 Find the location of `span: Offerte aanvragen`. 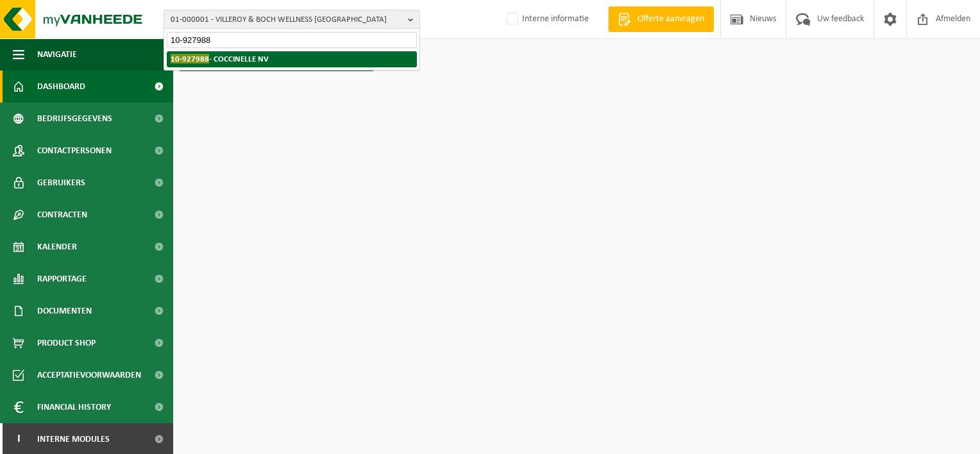

span: Offerte aanvragen is located at coordinates (671, 20).